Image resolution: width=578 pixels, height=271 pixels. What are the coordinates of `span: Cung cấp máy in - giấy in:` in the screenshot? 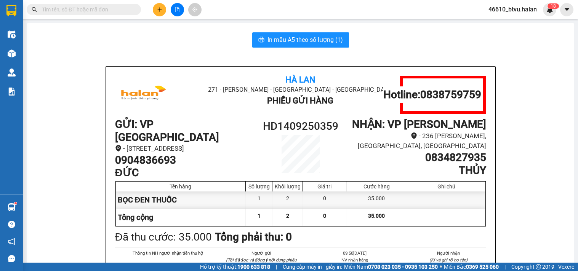 It's located at (313, 267).